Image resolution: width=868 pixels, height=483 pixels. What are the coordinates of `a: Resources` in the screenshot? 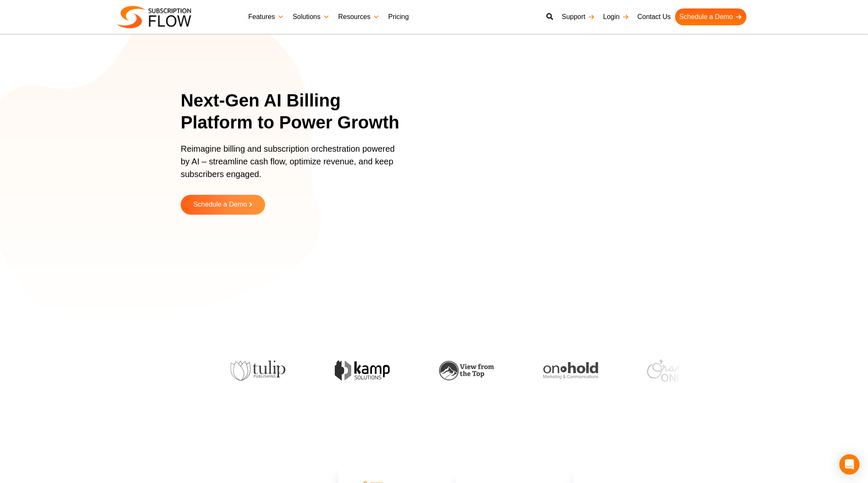 It's located at (359, 17).